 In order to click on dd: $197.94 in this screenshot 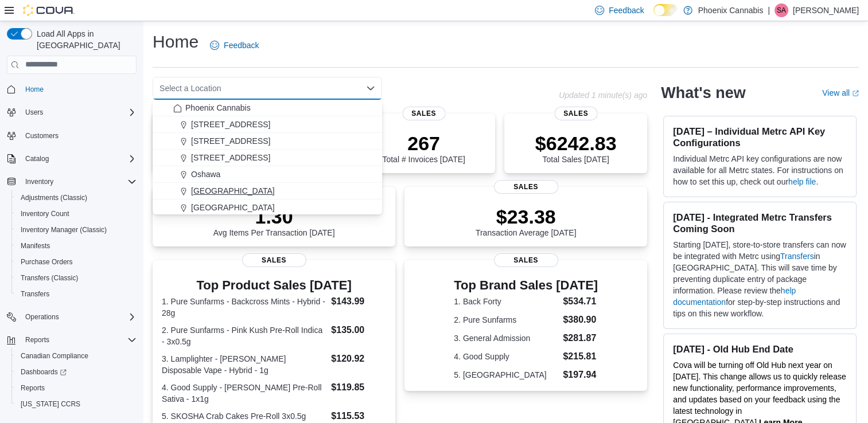, I will do `click(580, 375)`.